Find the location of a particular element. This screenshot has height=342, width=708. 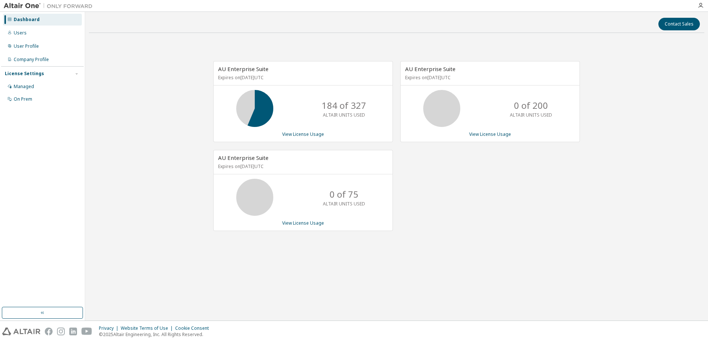

div: Dashboard is located at coordinates (27, 20).